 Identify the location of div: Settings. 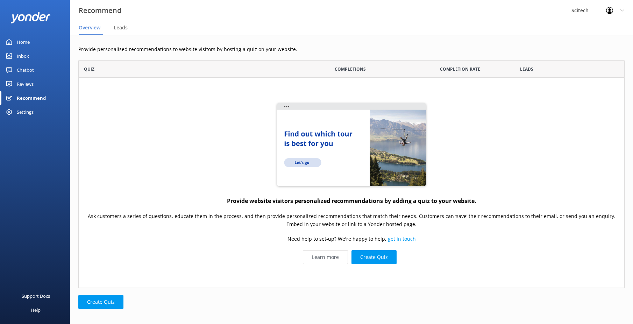
(25, 112).